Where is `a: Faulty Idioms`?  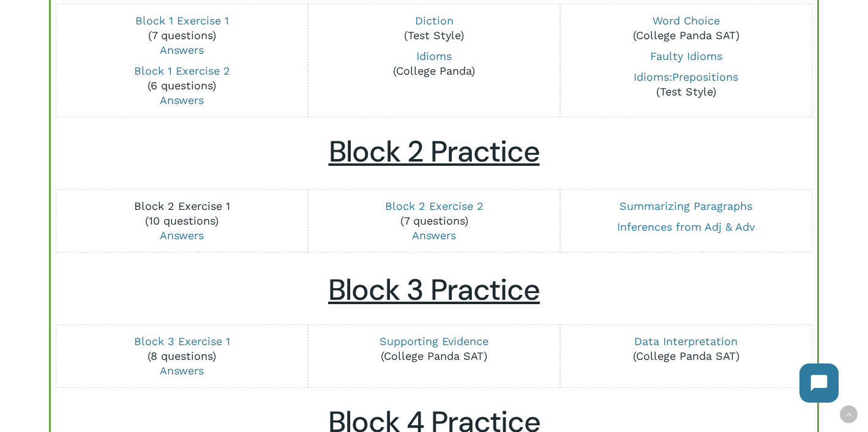 a: Faulty Idioms is located at coordinates (686, 56).